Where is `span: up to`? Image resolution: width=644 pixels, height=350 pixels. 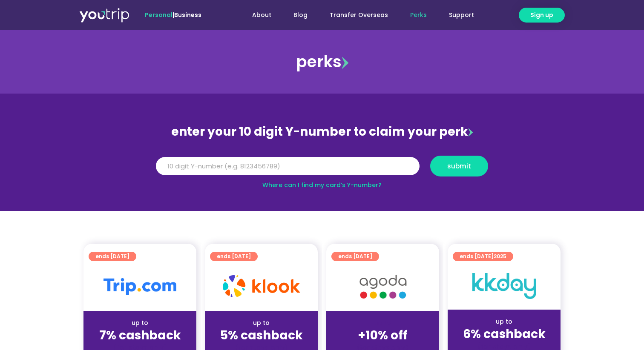
span: up to is located at coordinates (383, 323).